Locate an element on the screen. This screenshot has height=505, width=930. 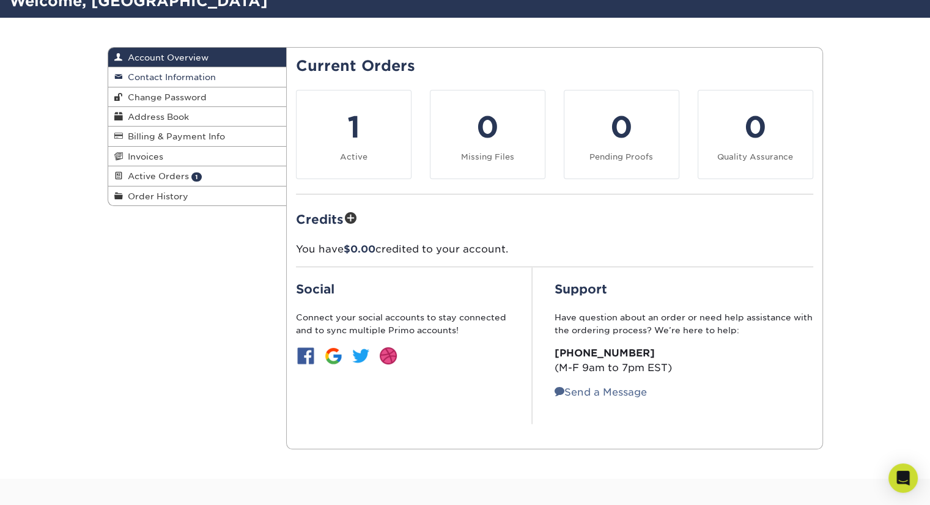
div: Open Intercom Messenger is located at coordinates (903, 478).